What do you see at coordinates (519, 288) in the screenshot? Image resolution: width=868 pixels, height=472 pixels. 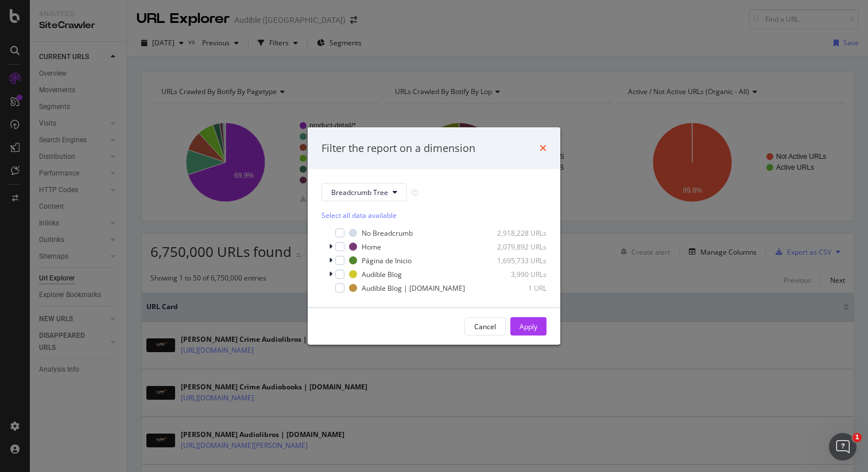 I see `div: 1 URL` at bounding box center [519, 288].